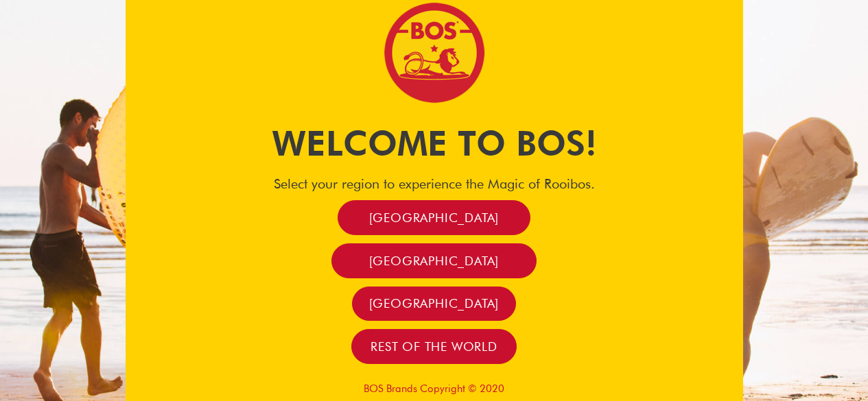 This screenshot has height=401, width=868. Describe the element at coordinates (434, 389) in the screenshot. I see `p: BOS Brands Copyright © 2020` at that location.